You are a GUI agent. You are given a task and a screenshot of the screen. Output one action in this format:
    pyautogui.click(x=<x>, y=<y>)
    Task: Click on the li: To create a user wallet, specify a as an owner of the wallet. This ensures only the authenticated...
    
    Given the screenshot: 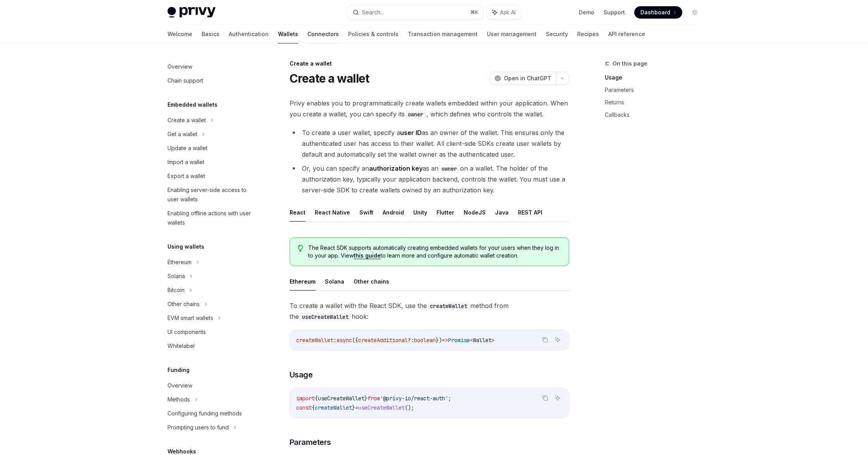 What is the action you would take?
    pyautogui.click(x=429, y=144)
    